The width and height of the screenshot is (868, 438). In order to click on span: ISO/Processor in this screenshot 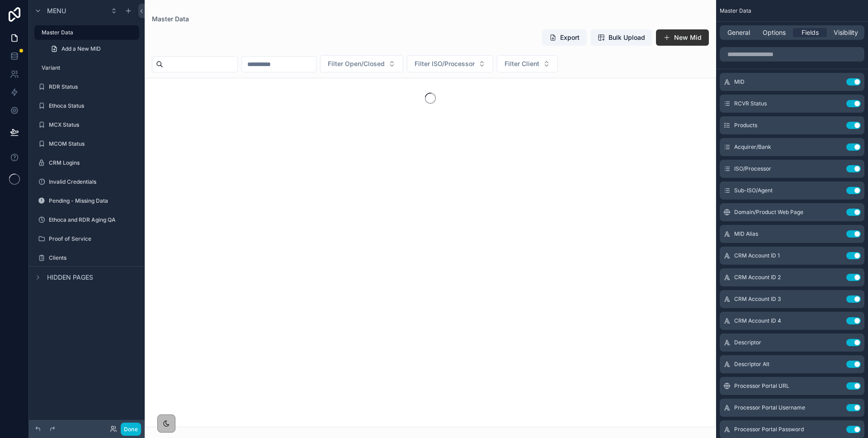, I will do `click(753, 168)`.